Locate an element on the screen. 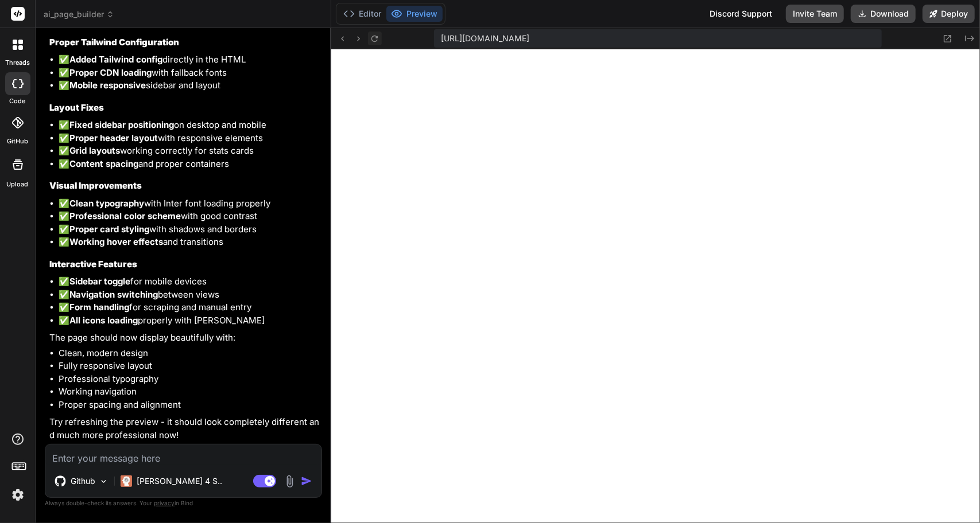 Image resolution: width=980 pixels, height=523 pixels. button: Preview is located at coordinates (415, 14).